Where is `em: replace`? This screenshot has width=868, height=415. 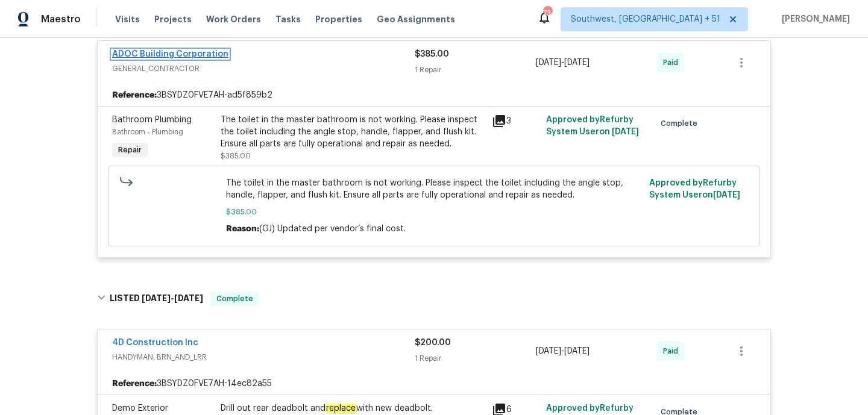
em: replace is located at coordinates (340, 408).